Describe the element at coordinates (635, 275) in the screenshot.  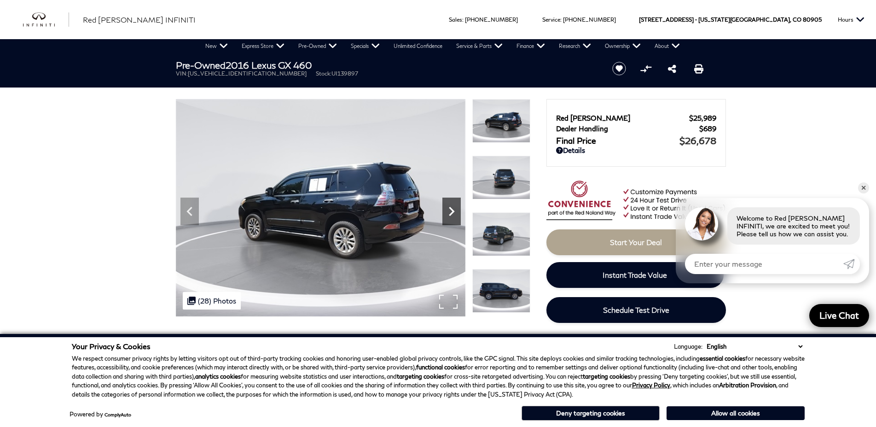
I see `a: Instant Trade Value` at that location.